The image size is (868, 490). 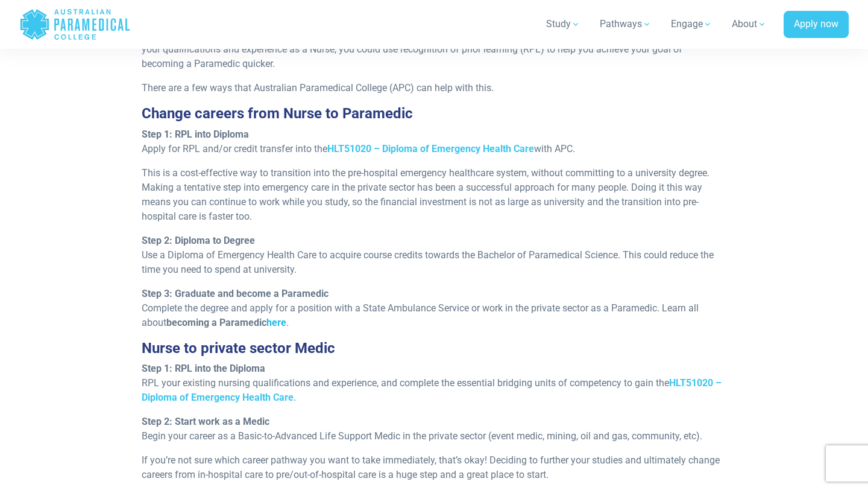 What do you see at coordinates (434, 348) in the screenshot?
I see `h3: Nurse to private sector Medic` at bounding box center [434, 348].